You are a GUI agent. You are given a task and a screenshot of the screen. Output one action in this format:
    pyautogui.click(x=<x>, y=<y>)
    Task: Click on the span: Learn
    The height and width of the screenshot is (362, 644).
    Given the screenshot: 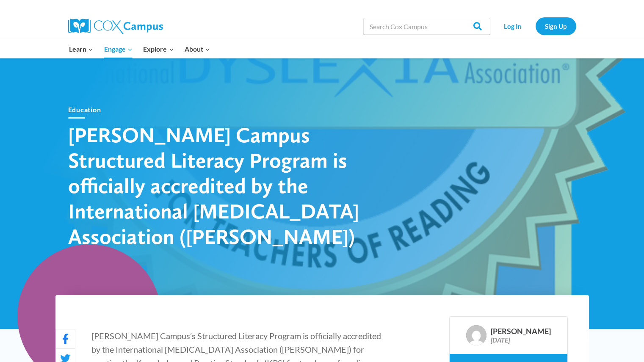 What is the action you would take?
    pyautogui.click(x=81, y=49)
    